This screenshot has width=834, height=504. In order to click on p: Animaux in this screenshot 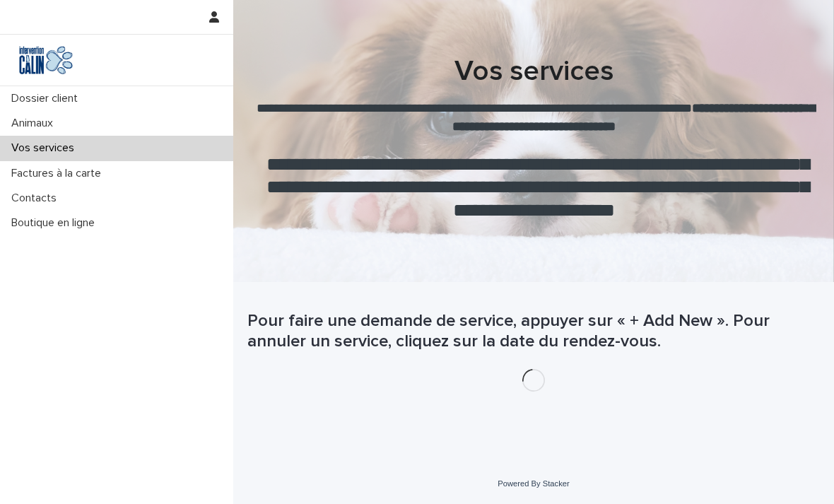, I will do `click(34, 123)`.